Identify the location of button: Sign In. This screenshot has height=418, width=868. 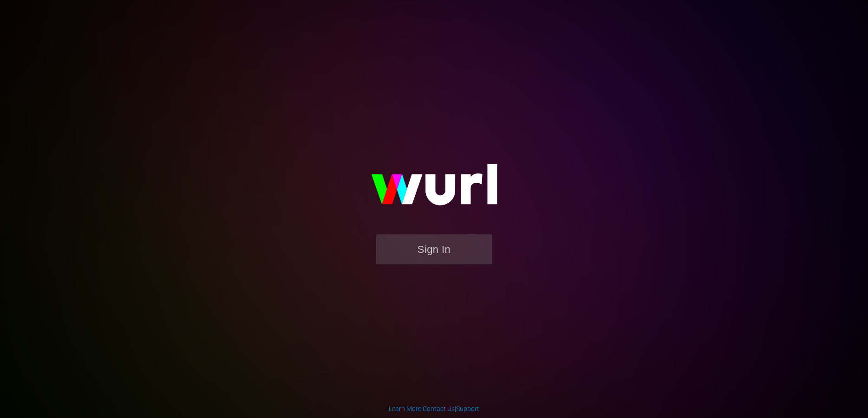
(434, 249).